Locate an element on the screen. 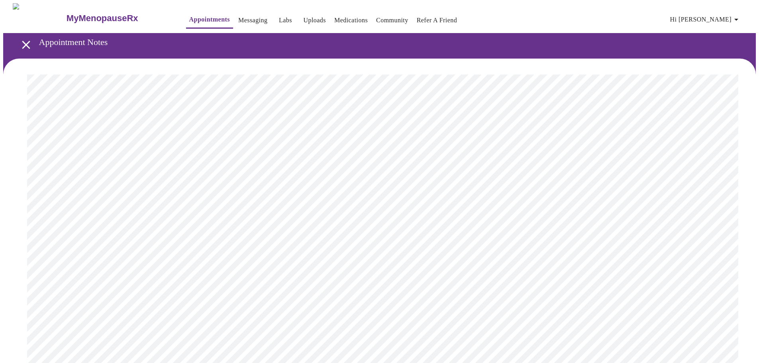 This screenshot has width=759, height=363. a: Community is located at coordinates (392, 20).